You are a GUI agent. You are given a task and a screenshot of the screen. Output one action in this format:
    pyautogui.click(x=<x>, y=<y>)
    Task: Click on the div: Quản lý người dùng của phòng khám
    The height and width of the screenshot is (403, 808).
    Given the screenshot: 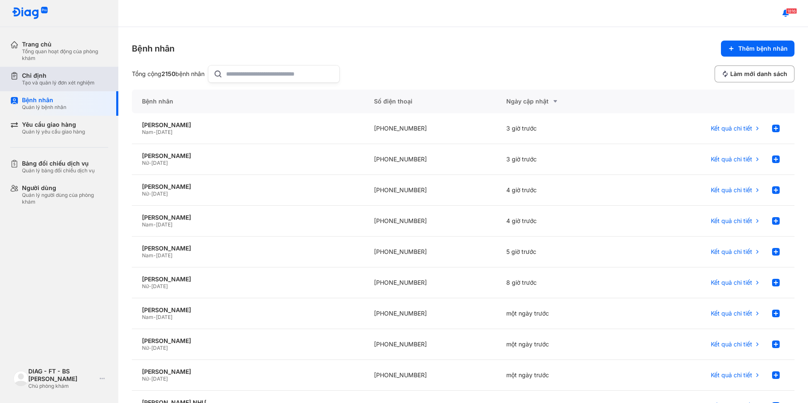 What is the action you would take?
    pyautogui.click(x=65, y=199)
    